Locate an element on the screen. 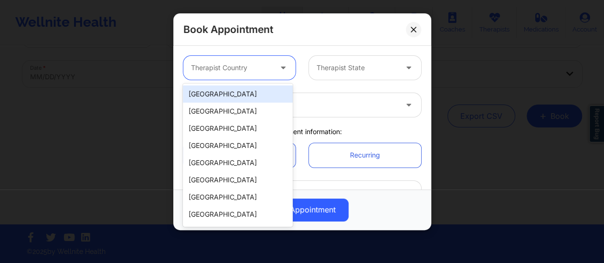 The width and height of the screenshot is (604, 263). div: Appointment information: is located at coordinates (302, 132).